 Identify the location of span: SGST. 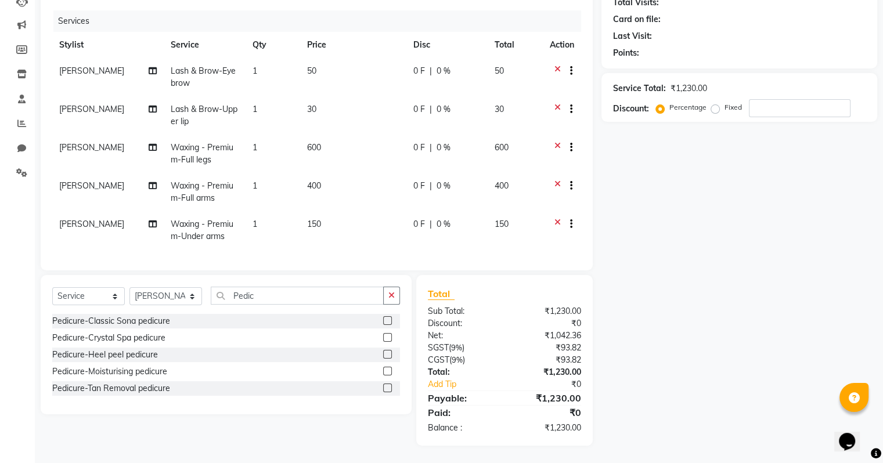
(438, 348).